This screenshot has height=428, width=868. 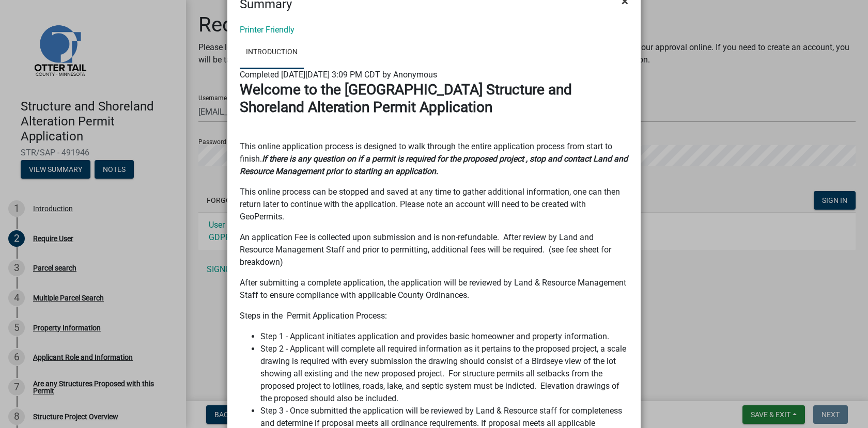 What do you see at coordinates (445, 374) in the screenshot?
I see `li: Step 2 - Applicant will complete all required information as it pertains to the proposed project,...` at bounding box center [445, 374].